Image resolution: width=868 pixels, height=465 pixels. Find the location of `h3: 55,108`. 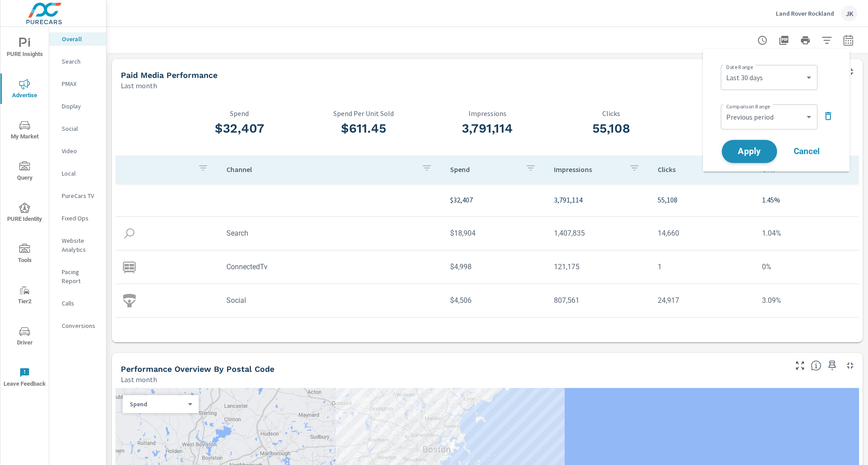

h3: 55,108 is located at coordinates (611, 128).